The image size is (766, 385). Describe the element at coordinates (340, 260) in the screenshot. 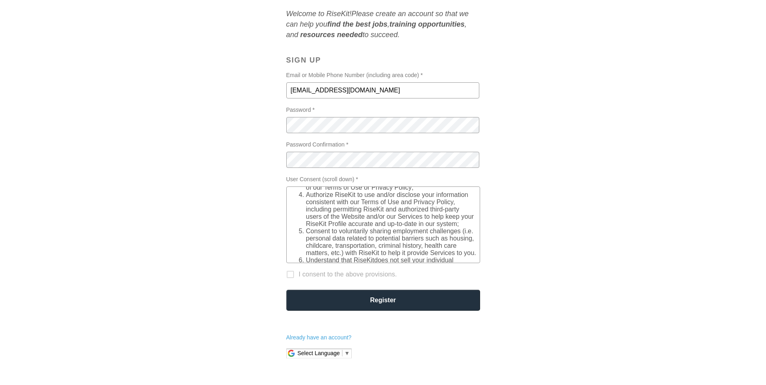

I see `span: Understand that RiseKit` at that location.